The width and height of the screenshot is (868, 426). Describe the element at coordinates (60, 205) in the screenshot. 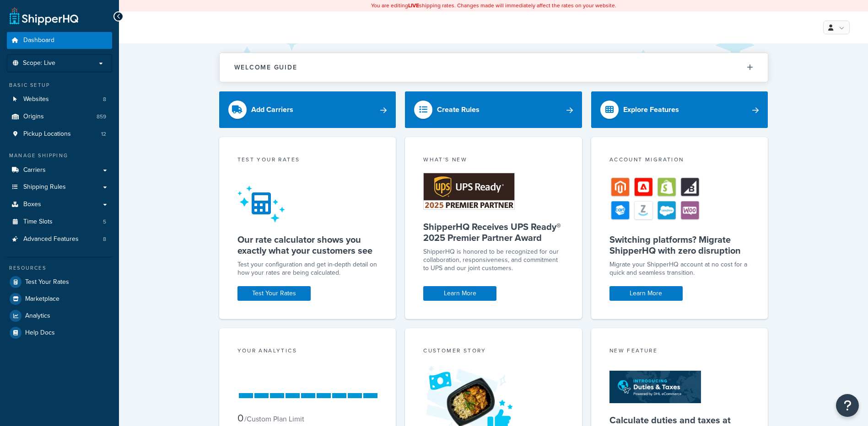

I see `li: Boxes` at that location.